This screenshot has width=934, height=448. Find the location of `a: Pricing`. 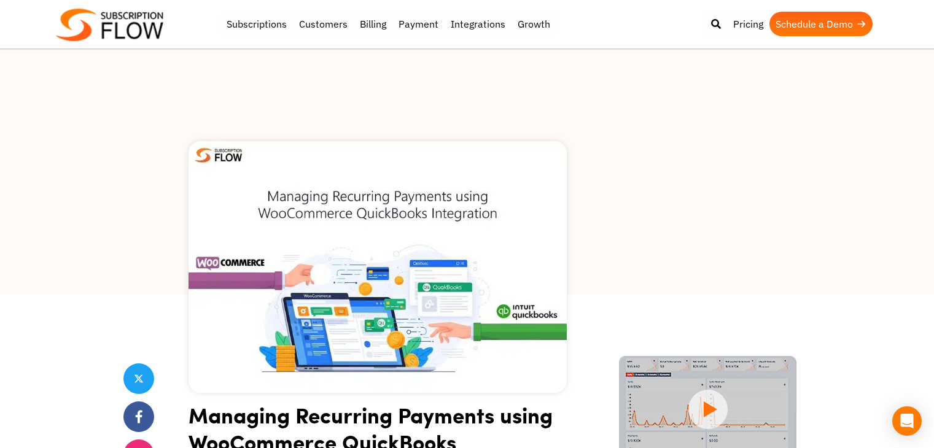

a: Pricing is located at coordinates (748, 24).